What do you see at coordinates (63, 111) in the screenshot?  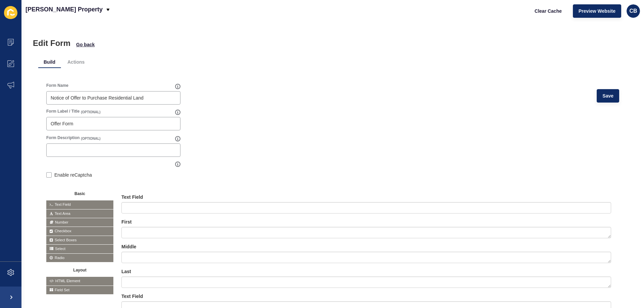 I see `label: Form Label / Title` at bounding box center [63, 111].